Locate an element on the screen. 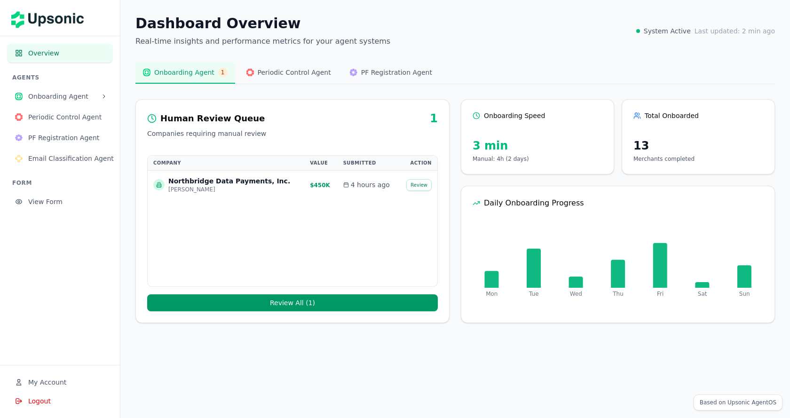 The image size is (790, 418). a: My Account is located at coordinates (60, 383).